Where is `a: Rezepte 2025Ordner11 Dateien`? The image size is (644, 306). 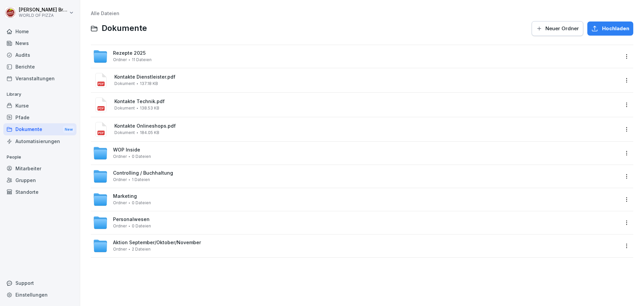
a: Rezepte 2025Ordner11 Dateien is located at coordinates (356, 56).